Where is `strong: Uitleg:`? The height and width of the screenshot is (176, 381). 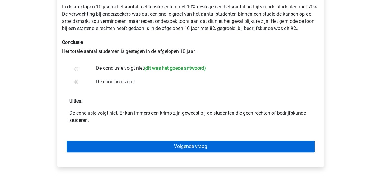
strong: Uitleg: is located at coordinates (76, 101).